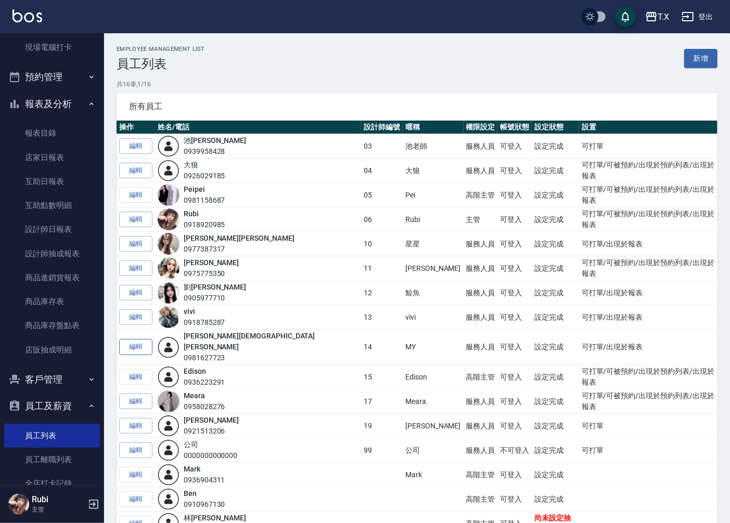 The width and height of the screenshot is (730, 523). I want to click on th: 暱稱, so click(433, 127).